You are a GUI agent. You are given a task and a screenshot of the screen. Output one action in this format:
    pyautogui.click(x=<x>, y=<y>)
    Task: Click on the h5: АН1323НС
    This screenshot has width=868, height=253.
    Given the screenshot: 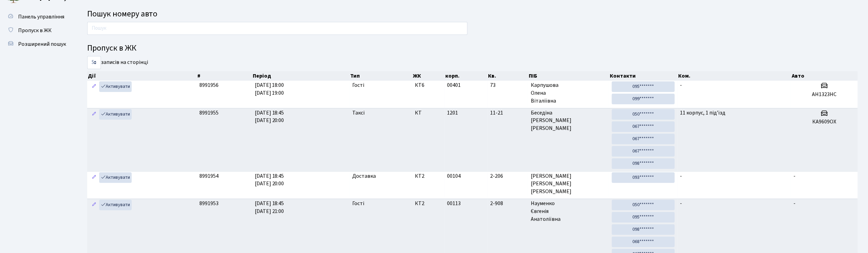 What is the action you would take?
    pyautogui.click(x=824, y=95)
    